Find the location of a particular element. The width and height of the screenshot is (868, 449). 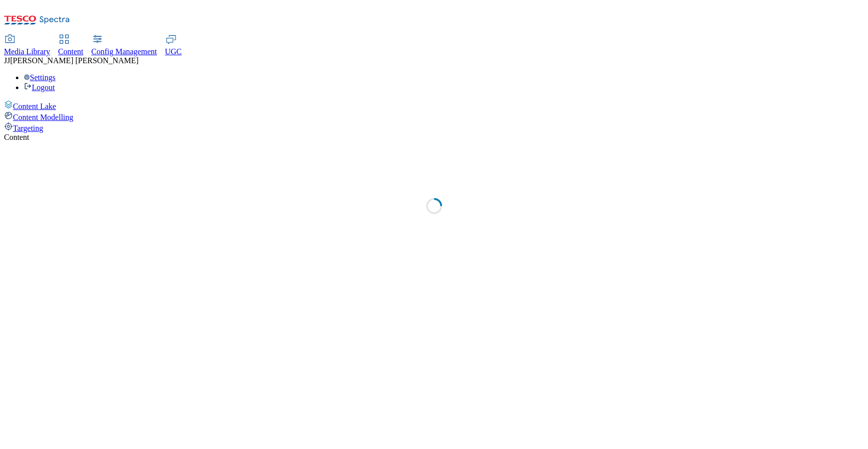

span: JJ is located at coordinates (7, 60).